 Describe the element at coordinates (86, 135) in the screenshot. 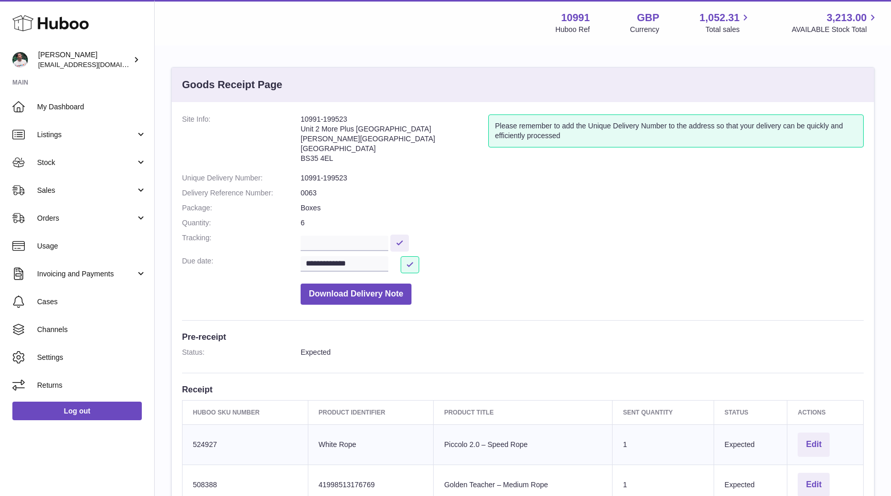

I see `span: Listings` at that location.